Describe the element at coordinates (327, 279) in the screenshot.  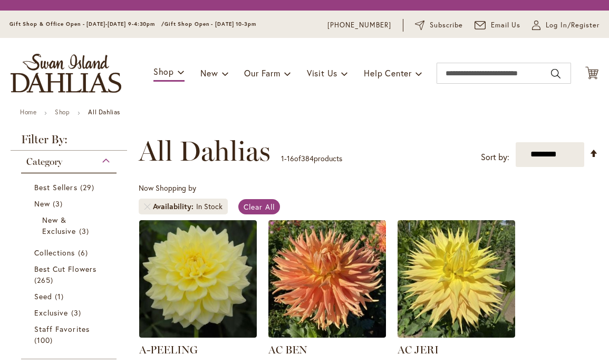
I see `img: AC BEN` at that location.